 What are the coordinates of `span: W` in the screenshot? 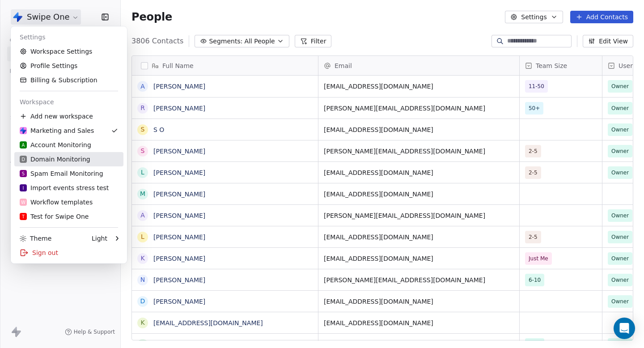 It's located at (23, 202).